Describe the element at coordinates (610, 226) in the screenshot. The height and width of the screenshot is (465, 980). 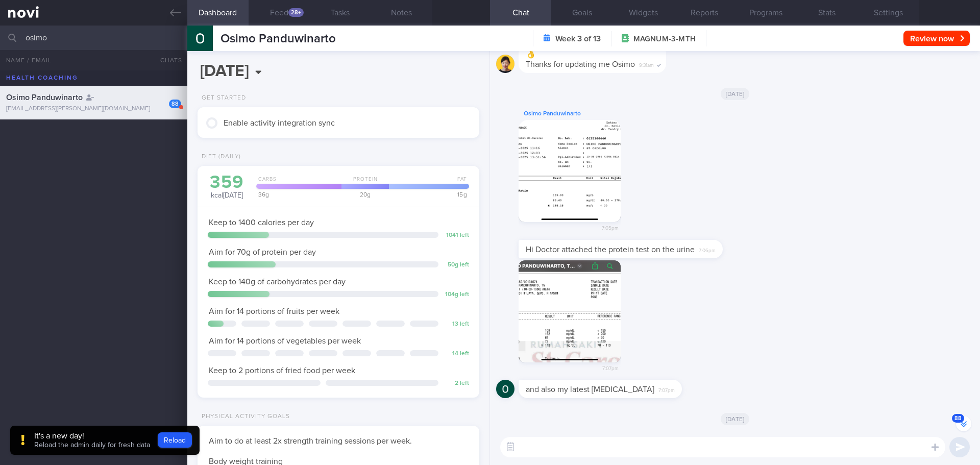
I see `span: 7:05pm` at that location.